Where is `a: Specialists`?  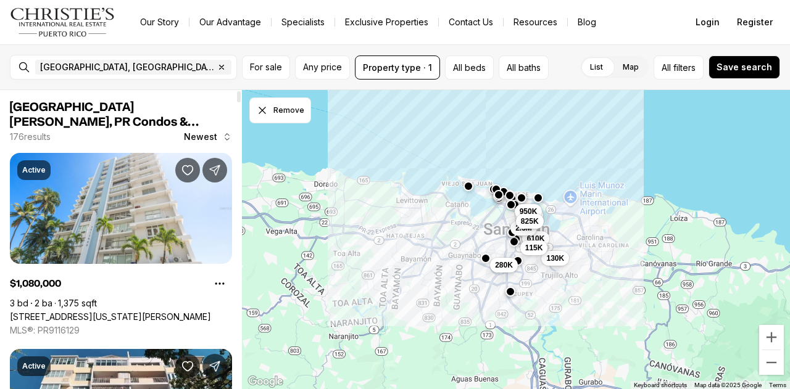
a: Specialists is located at coordinates (303, 22).